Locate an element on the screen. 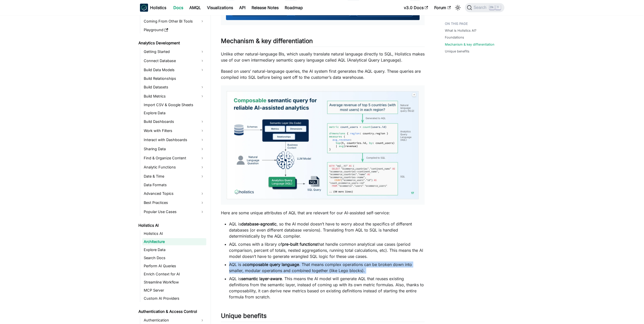  a: Perform AI Queries is located at coordinates (174, 266).